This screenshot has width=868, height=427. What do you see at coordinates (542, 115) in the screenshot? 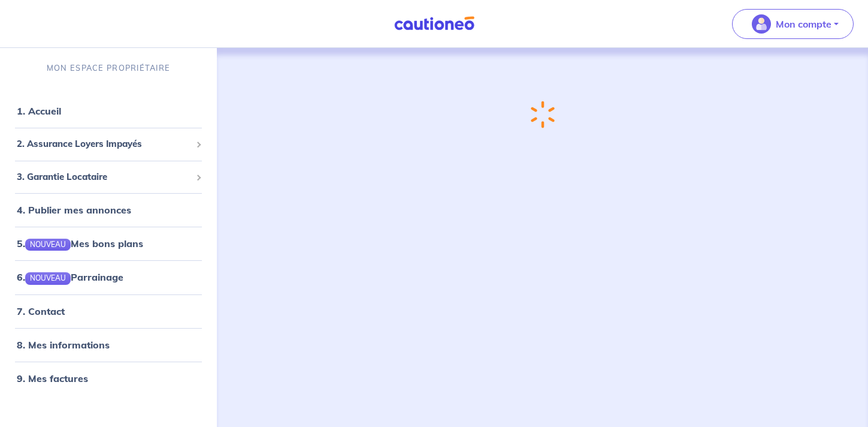
I see `img: loading-spinner` at bounding box center [542, 115].